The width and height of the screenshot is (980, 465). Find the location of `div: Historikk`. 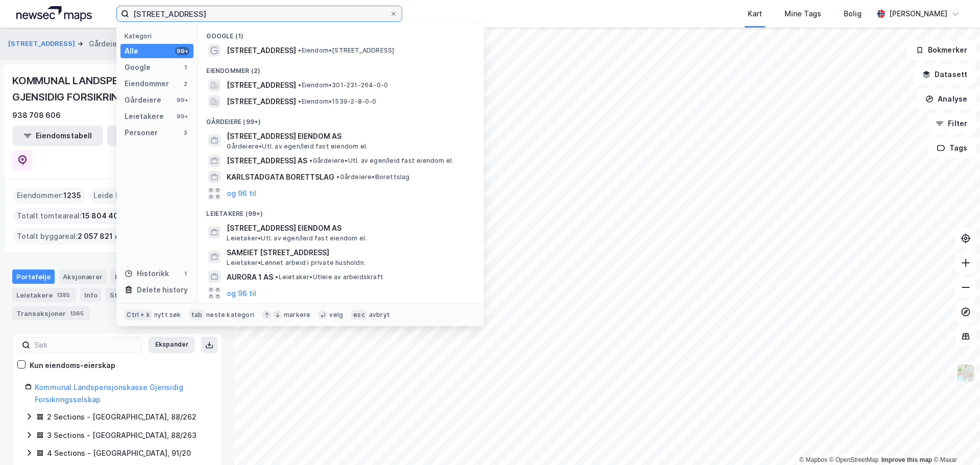

div: Historikk is located at coordinates (146, 273).